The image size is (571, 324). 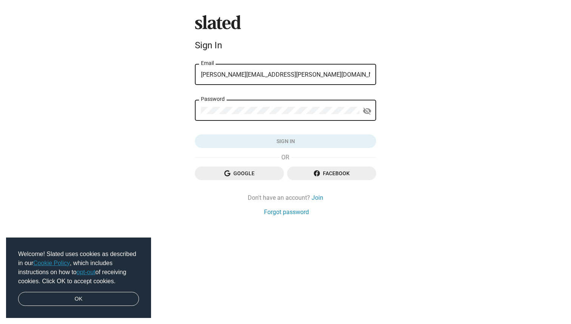 What do you see at coordinates (317, 197) in the screenshot?
I see `a: Join` at bounding box center [317, 197].